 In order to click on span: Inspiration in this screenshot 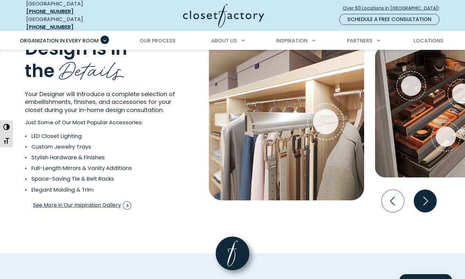, I will do `click(292, 40)`.